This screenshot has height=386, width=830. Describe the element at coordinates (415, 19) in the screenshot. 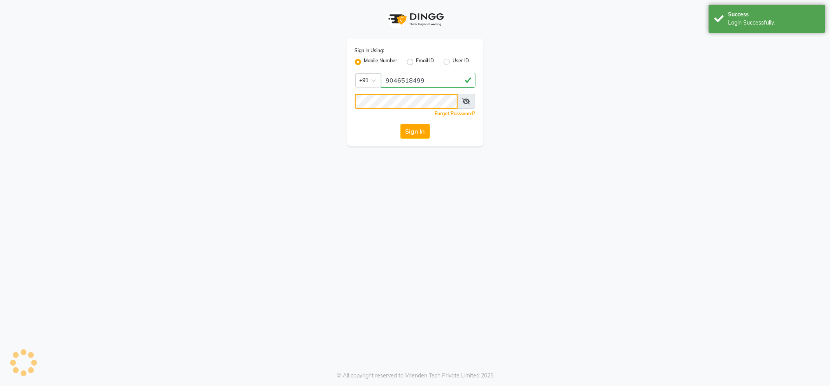

I see `img: logo1.svg` at that location.